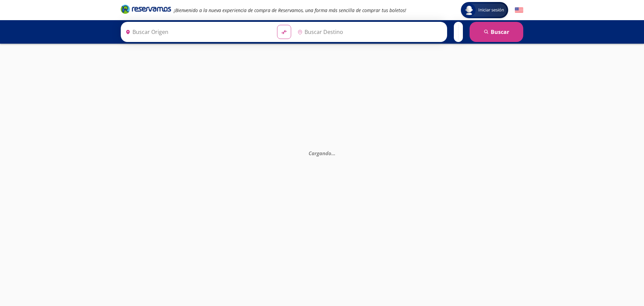  Describe the element at coordinates (146, 9) in the screenshot. I see `i: Brand Logo` at that location.